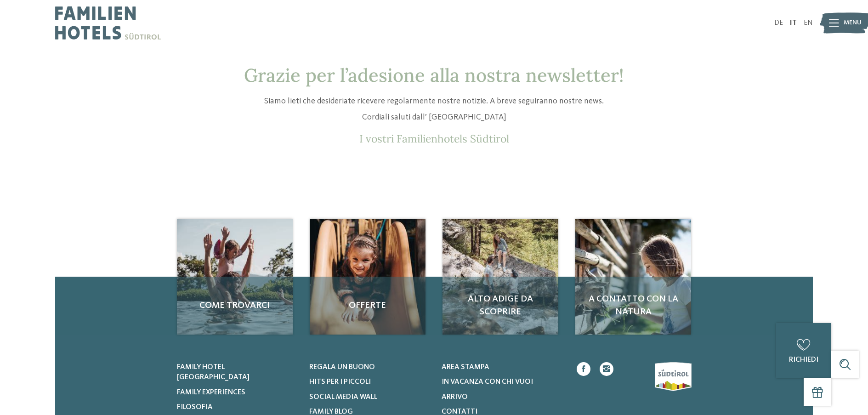 The width and height of the screenshot is (868, 415). I want to click on span: Area stampa, so click(466, 367).